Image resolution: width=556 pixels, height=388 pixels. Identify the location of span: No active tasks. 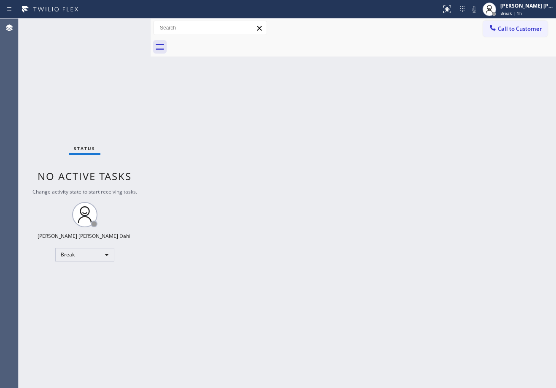
(84, 176).